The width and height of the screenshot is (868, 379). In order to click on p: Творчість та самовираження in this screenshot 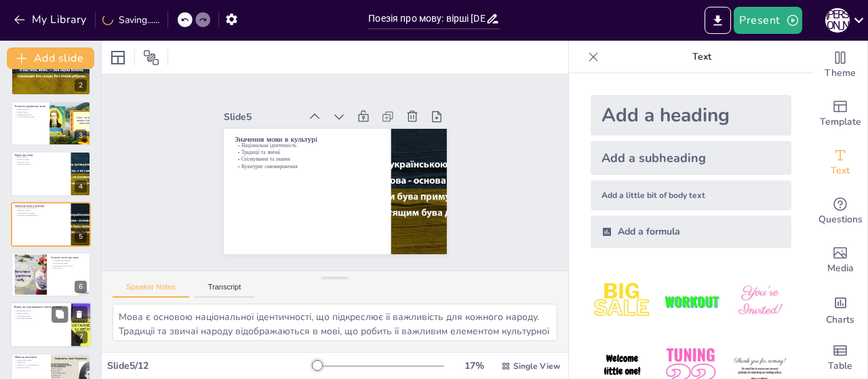, I will do `click(30, 365)`.